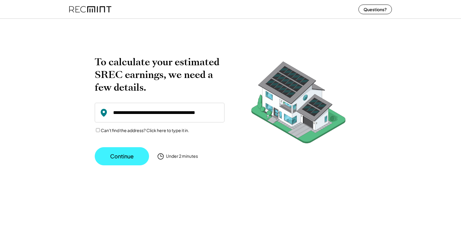  What do you see at coordinates (122, 156) in the screenshot?
I see `button: Continue` at bounding box center [122, 156].